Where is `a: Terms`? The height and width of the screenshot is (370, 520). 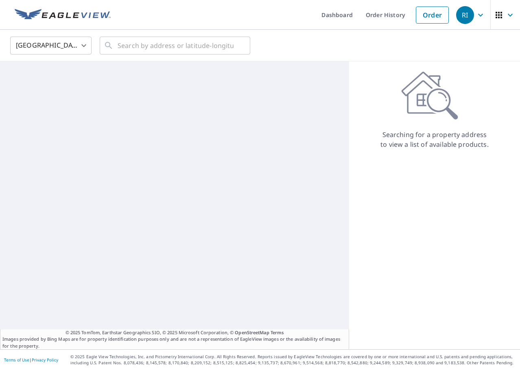
a: Terms is located at coordinates (277, 332).